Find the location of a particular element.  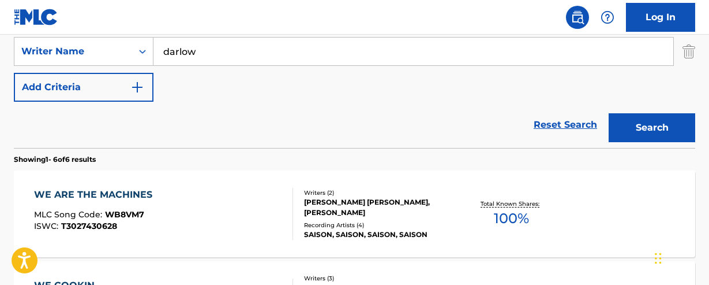

div: WE ARE THE MACHINES is located at coordinates (96, 194).